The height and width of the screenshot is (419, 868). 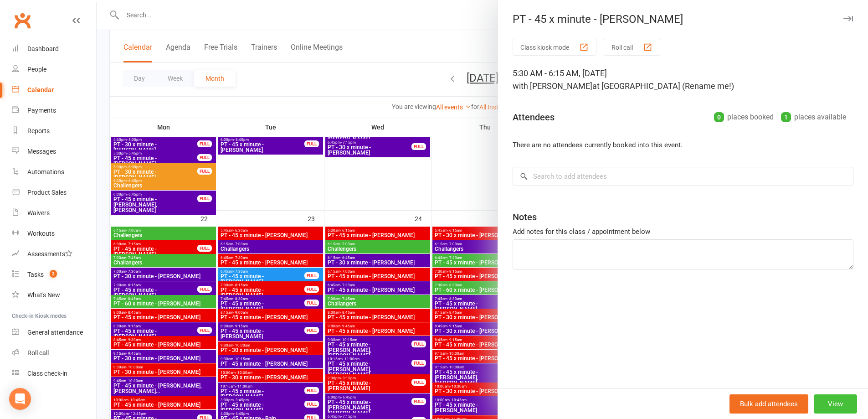 I want to click on div: Calendar, so click(x=41, y=90).